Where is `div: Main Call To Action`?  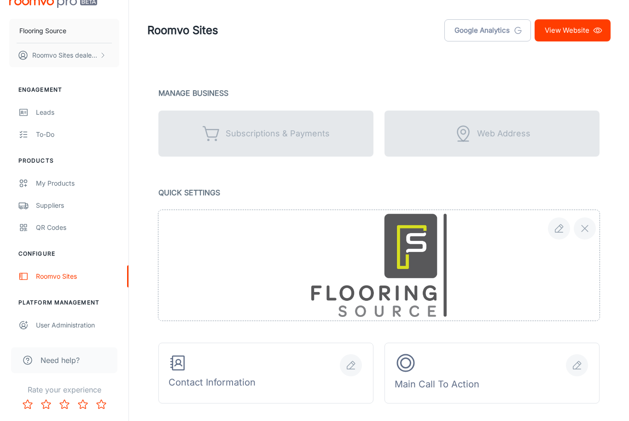
div: Main Call To Action is located at coordinates (437, 373).